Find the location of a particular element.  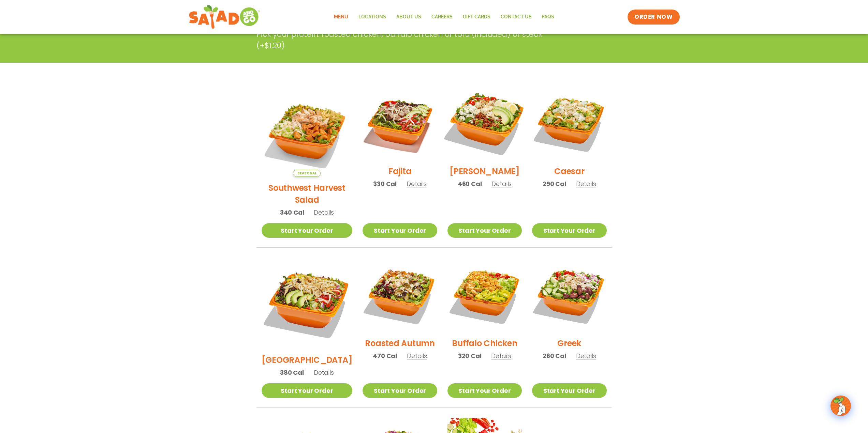

img: Product photo for Caesar Salad is located at coordinates (569, 123).